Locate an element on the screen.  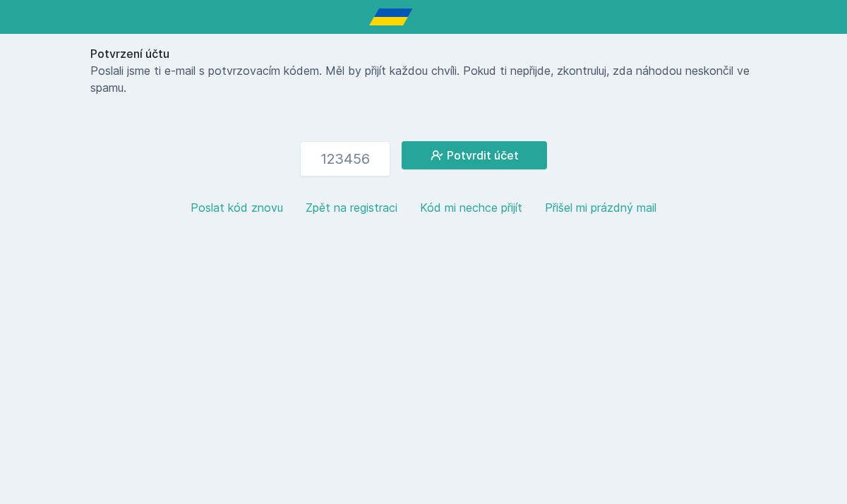
button: Potvrdit účet is located at coordinates (475, 155).